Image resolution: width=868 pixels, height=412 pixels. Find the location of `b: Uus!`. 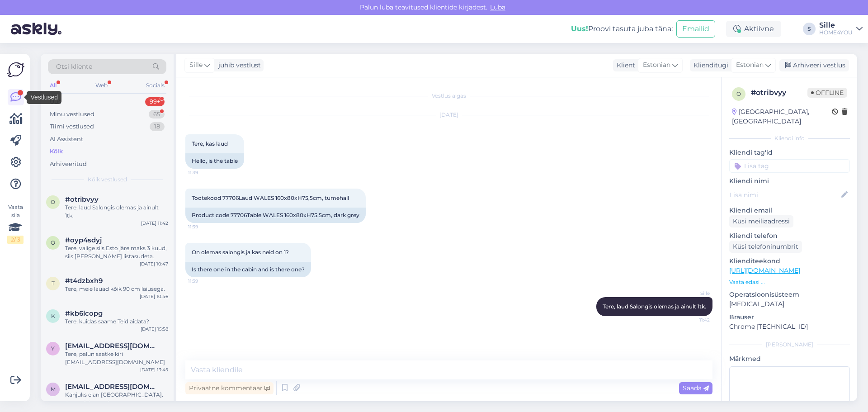

b: Uus! is located at coordinates (580, 28).